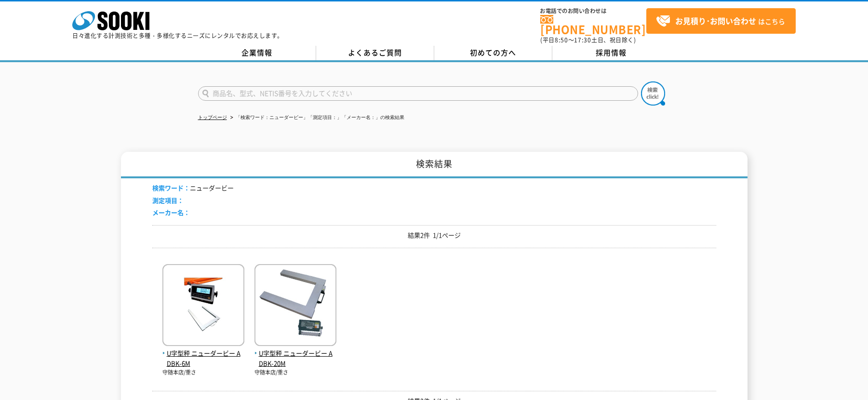  What do you see at coordinates (296, 359) in the screenshot?
I see `span: U字型秤 ニューダービー ADBK-20M` at bounding box center [296, 359].